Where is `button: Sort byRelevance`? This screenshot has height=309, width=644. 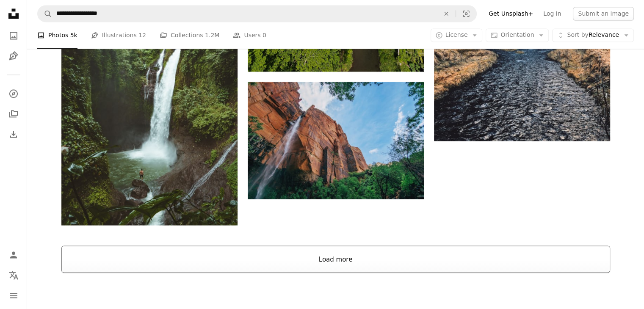 button: Sort byRelevance is located at coordinates (593, 35).